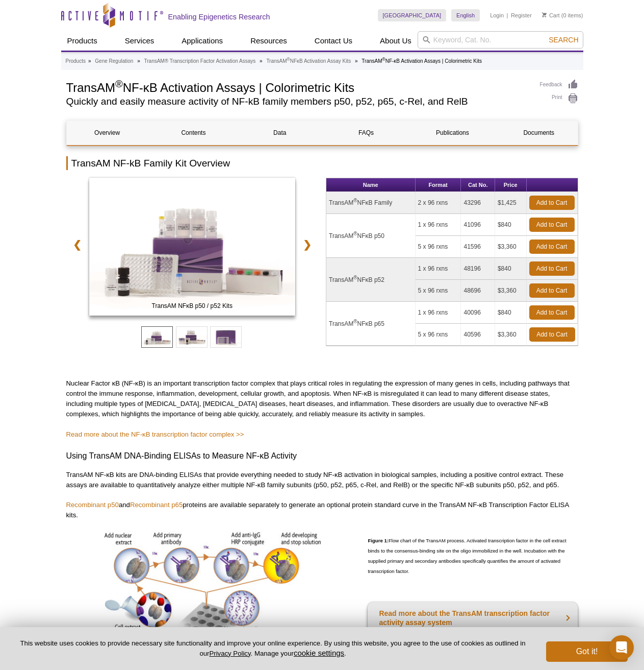  I want to click on a: Register, so click(522, 15).